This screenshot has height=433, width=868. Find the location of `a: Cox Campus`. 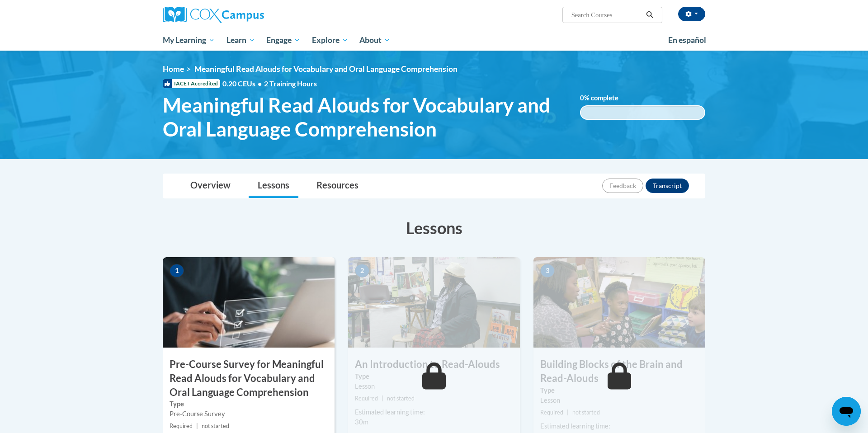

a: Cox Campus is located at coordinates (249, 15).